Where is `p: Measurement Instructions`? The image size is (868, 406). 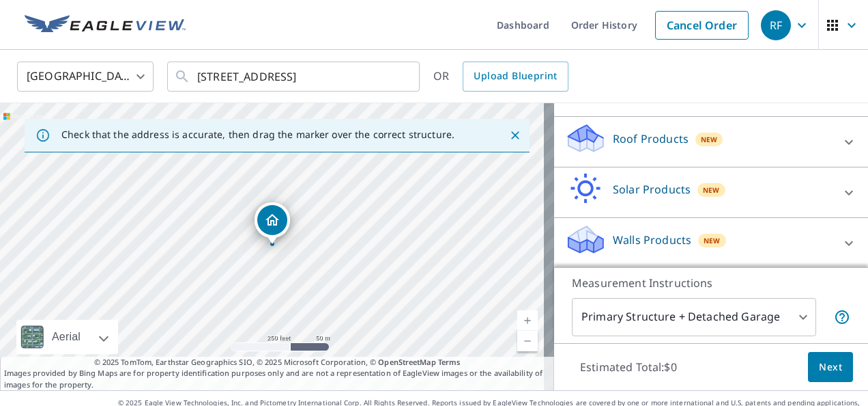
p: Measurement Instructions is located at coordinates (711, 283).